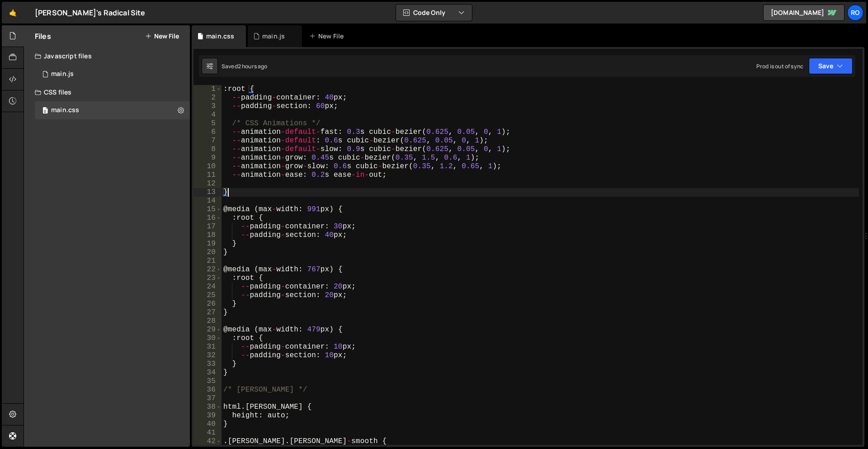 This screenshot has width=868, height=449. I want to click on div: 33, so click(207, 364).